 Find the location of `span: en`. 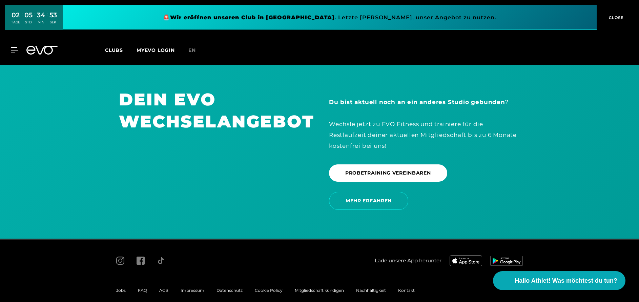

span: en is located at coordinates (192, 50).